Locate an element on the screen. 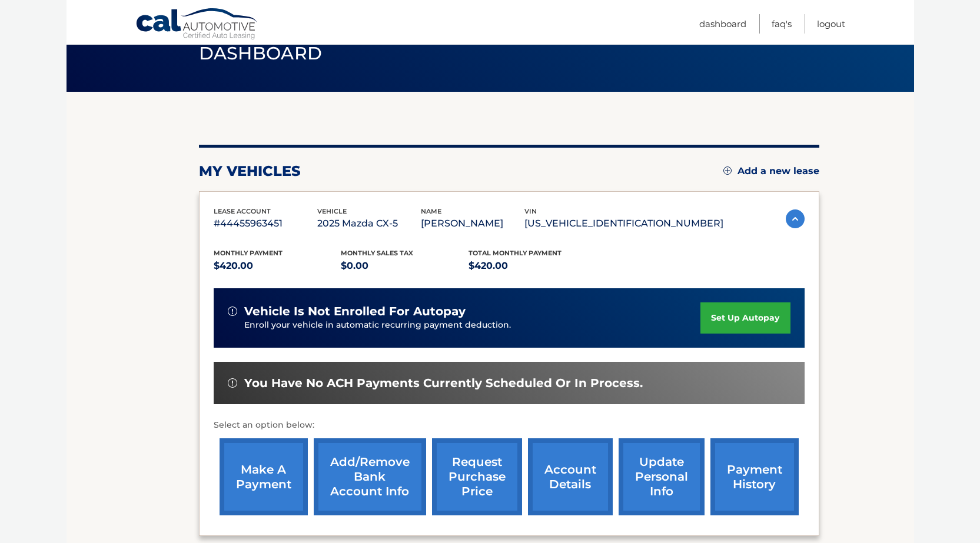  a: payment history is located at coordinates (755, 477).